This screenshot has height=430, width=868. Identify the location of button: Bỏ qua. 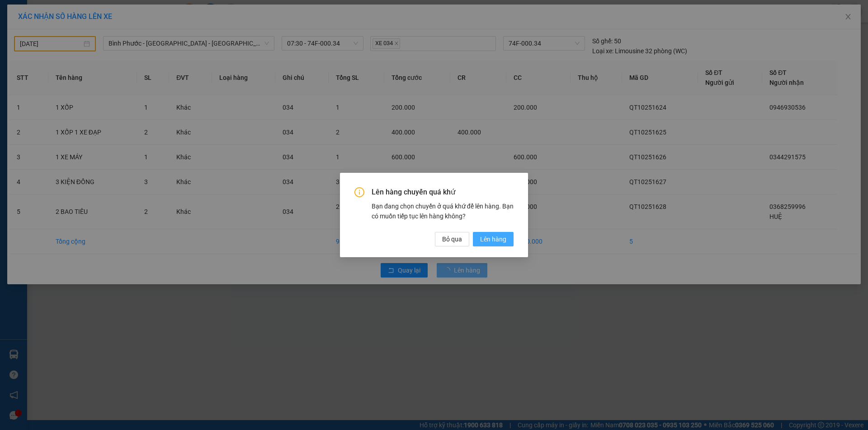
(452, 239).